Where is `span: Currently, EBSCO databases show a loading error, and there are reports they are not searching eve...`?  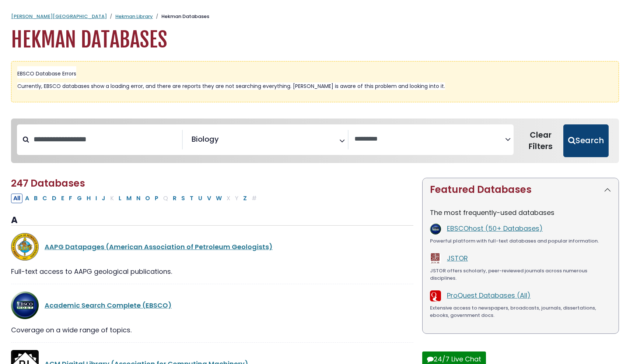
span: Currently, EBSCO databases show a loading error, and there are reports they are not searching eve... is located at coordinates (231, 86).